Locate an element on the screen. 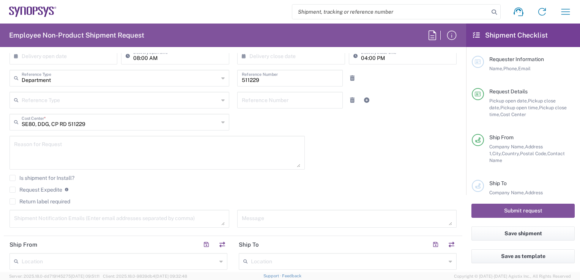  span: Postal Code, is located at coordinates (534, 153).